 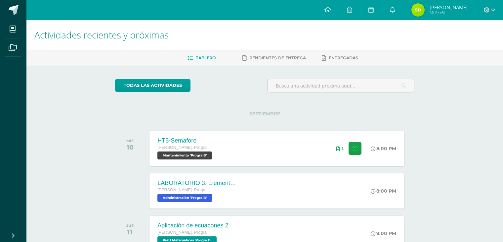 What do you see at coordinates (153, 85) in the screenshot?
I see `a: todas las Actividades` at bounding box center [153, 85].